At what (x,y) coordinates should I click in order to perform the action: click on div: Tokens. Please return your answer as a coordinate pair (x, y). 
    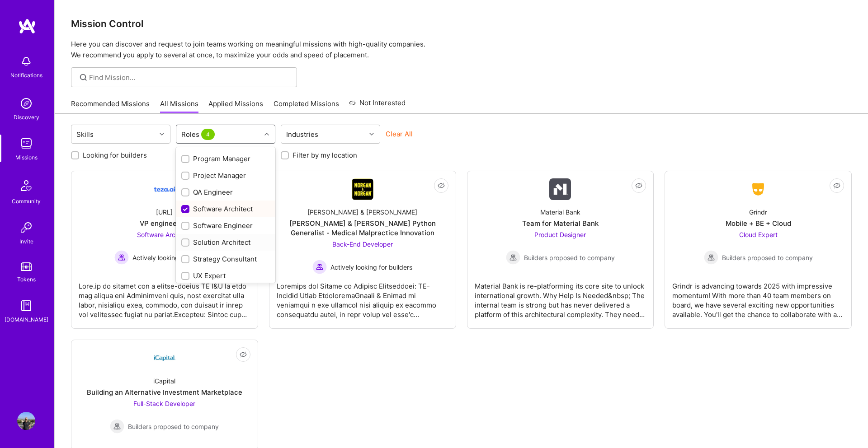
    Looking at the image, I should click on (26, 279).